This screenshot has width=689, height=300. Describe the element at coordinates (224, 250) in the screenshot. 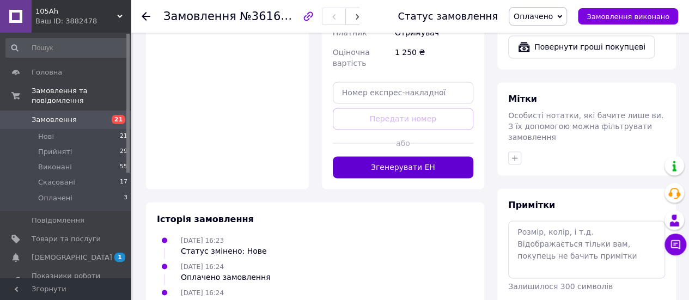

I see `div: Статус змінено: Нове` at that location.